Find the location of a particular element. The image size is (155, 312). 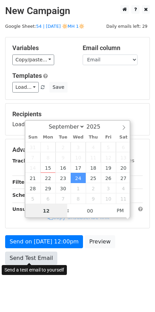

span: September 16, 2025 is located at coordinates (63, 167).